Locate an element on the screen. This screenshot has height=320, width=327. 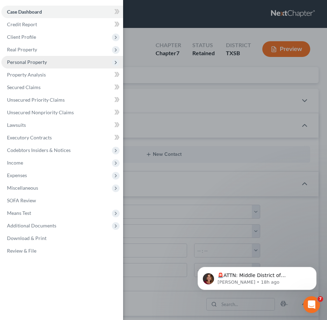
span: Income is located at coordinates (15, 163).